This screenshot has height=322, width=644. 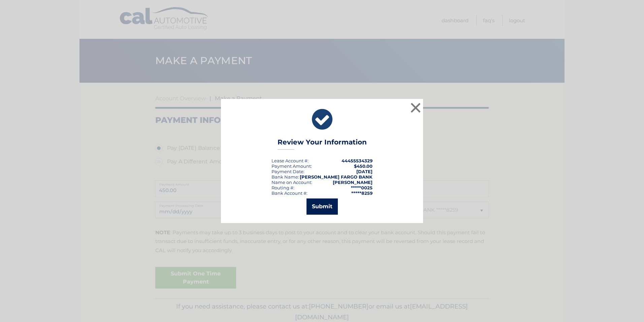 I want to click on div: Name on Account:, so click(x=292, y=182).